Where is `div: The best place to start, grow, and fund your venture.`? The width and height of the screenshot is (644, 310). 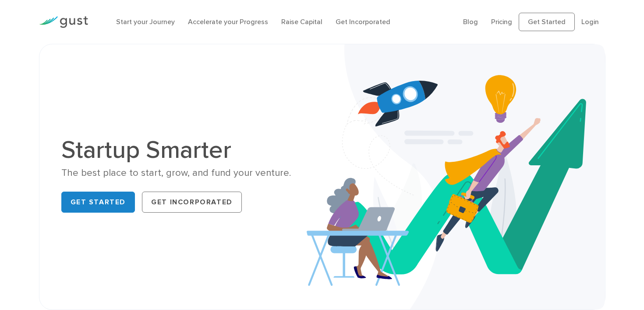
div: The best place to start, grow, and fund your venture. is located at coordinates (188, 173).